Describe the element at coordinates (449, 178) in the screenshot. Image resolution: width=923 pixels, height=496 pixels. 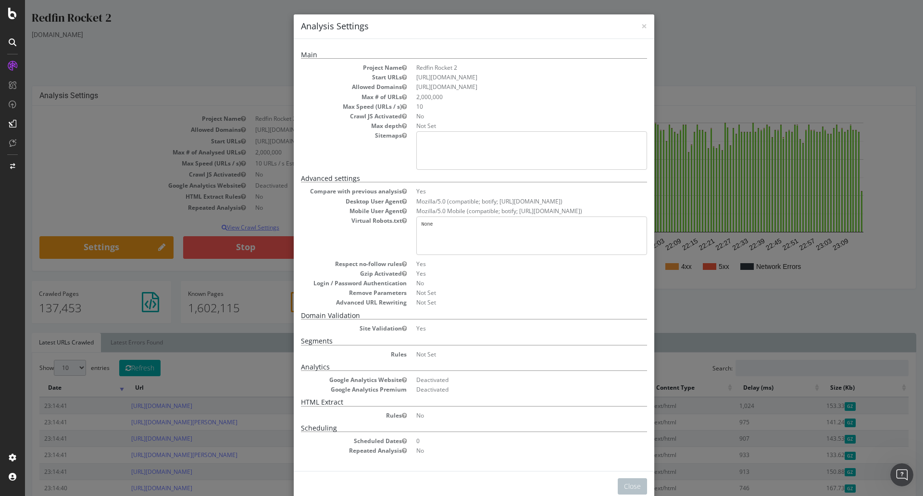
I see `h5: Advanced settings` at that location.